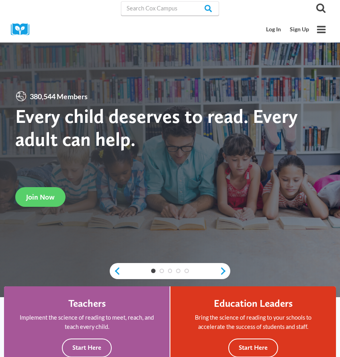  Describe the element at coordinates (23, 29) in the screenshot. I see `img: Cox Campus` at that location.